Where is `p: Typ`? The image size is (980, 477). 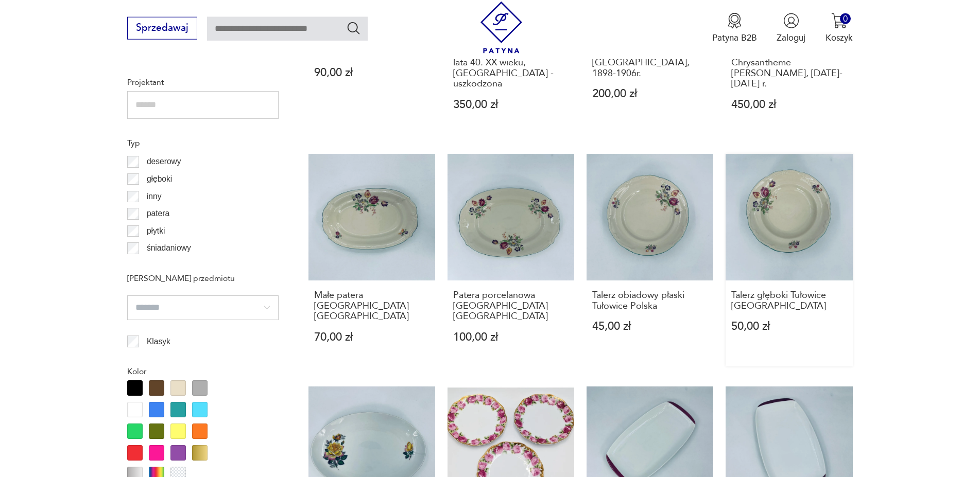
p: Typ is located at coordinates (203, 143).